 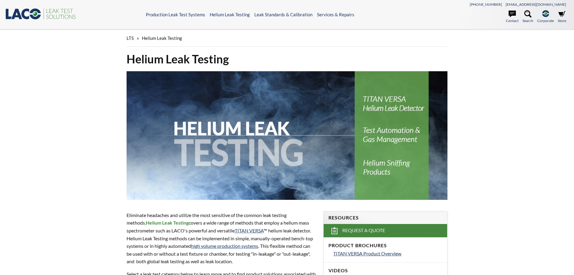 I want to click on h4: Product Brochures, so click(x=386, y=245).